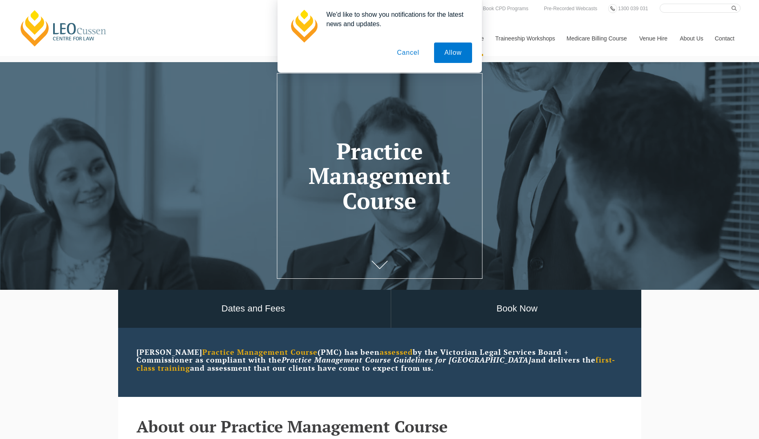 This screenshot has width=759, height=439. What do you see at coordinates (304, 26) in the screenshot?
I see `img: notification icon` at bounding box center [304, 26].